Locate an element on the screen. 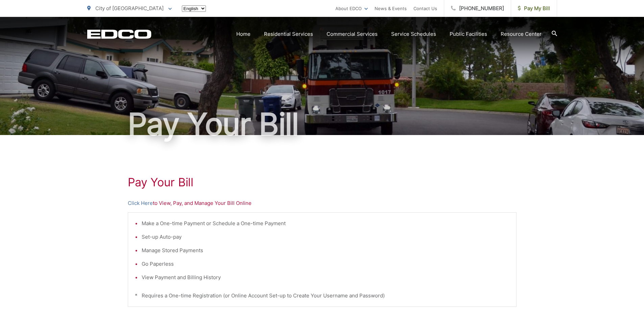 The width and height of the screenshot is (644, 319). a: News & Events is located at coordinates (390, 8).